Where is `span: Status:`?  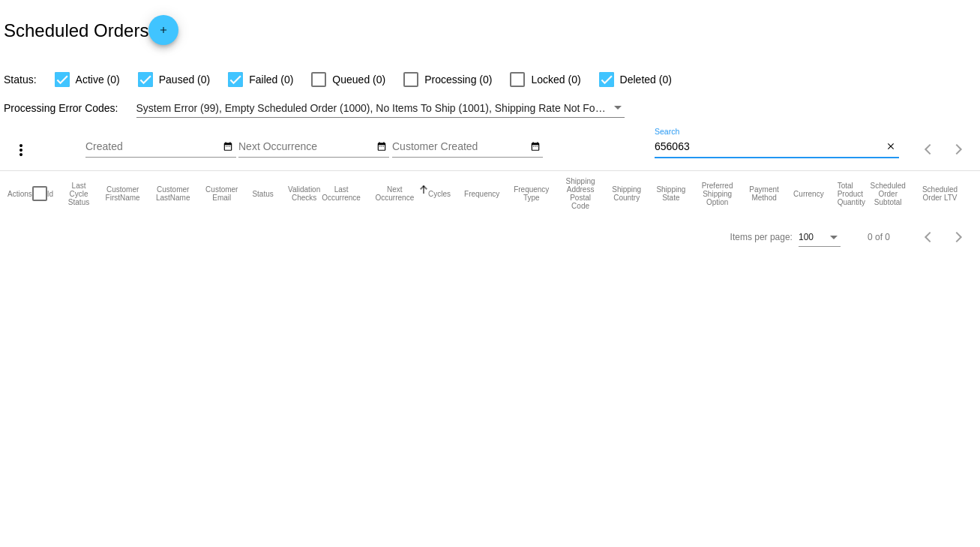 span: Status: is located at coordinates (20, 80).